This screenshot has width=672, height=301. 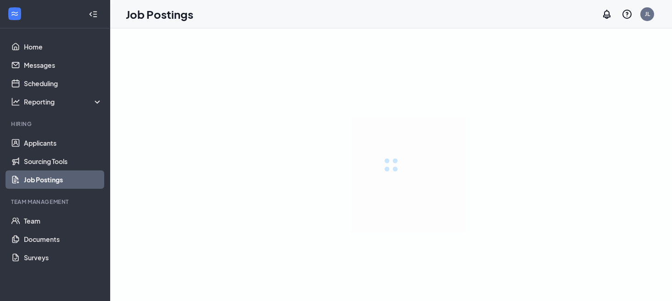 What do you see at coordinates (627, 14) in the screenshot?
I see `svg: QuestionInfo` at bounding box center [627, 14].